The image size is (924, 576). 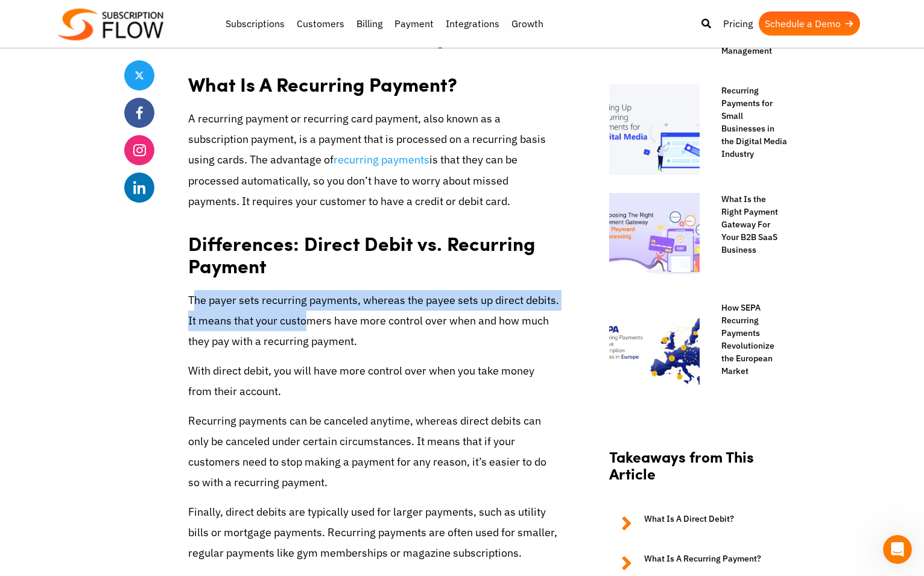 What do you see at coordinates (374, 533) in the screenshot?
I see `p: Finally, direct debits are typically used for larger payments, such as utility bills or mortgage ...` at bounding box center [374, 533].